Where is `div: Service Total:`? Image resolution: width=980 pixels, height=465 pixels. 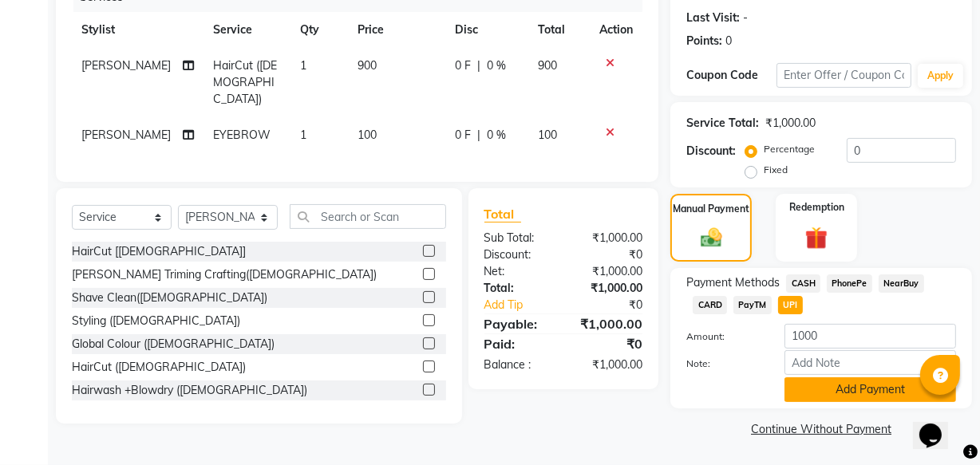
div: Service Total: is located at coordinates (722, 123).